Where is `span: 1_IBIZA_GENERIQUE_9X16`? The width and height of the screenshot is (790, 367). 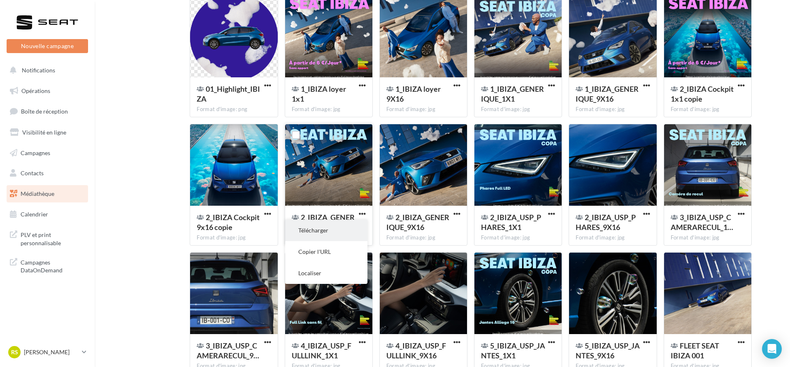
span: 1_IBIZA_GENERIQUE_9X16 is located at coordinates (607, 94).